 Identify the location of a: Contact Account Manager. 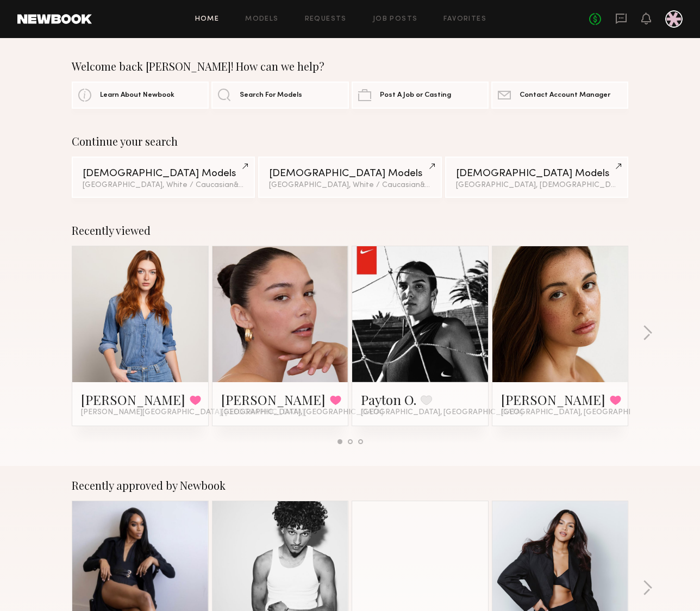
(560, 95).